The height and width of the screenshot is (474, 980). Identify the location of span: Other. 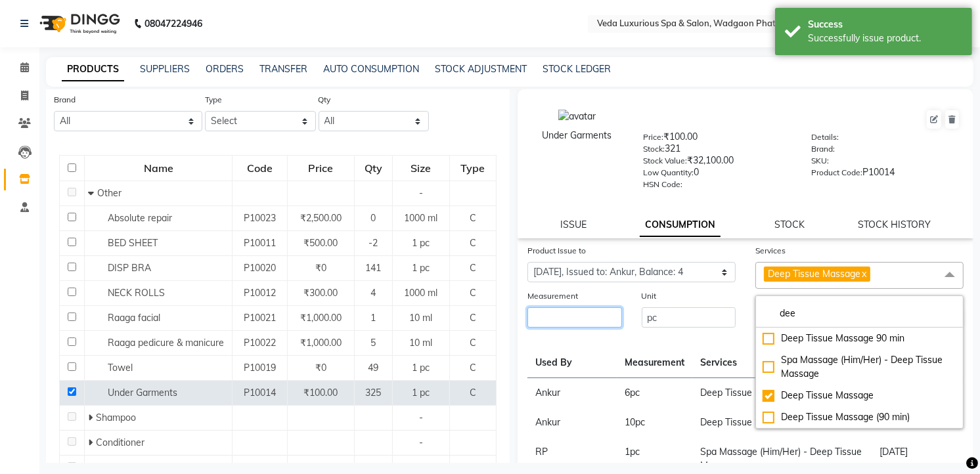
(109, 193).